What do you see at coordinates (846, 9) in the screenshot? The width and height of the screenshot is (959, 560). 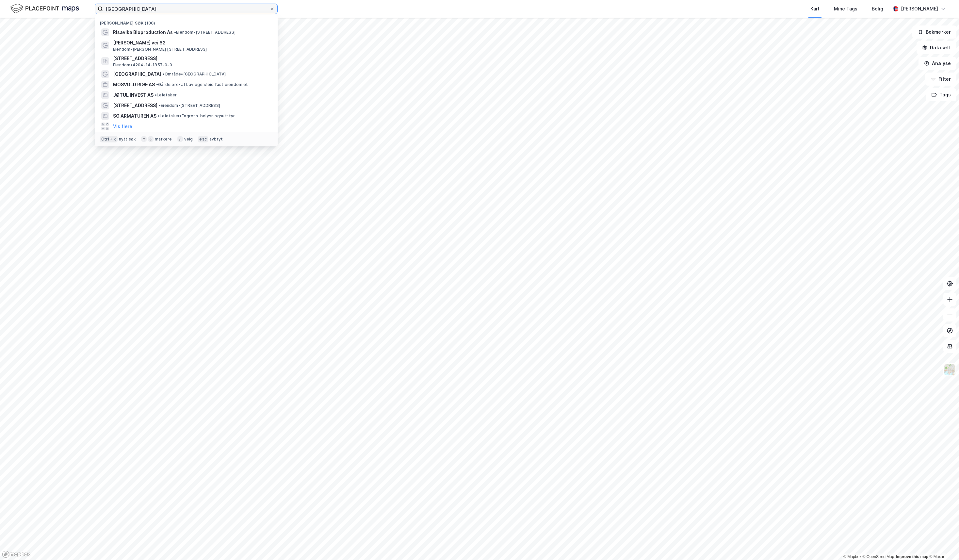 I see `div: Mine Tags` at bounding box center [846, 9].